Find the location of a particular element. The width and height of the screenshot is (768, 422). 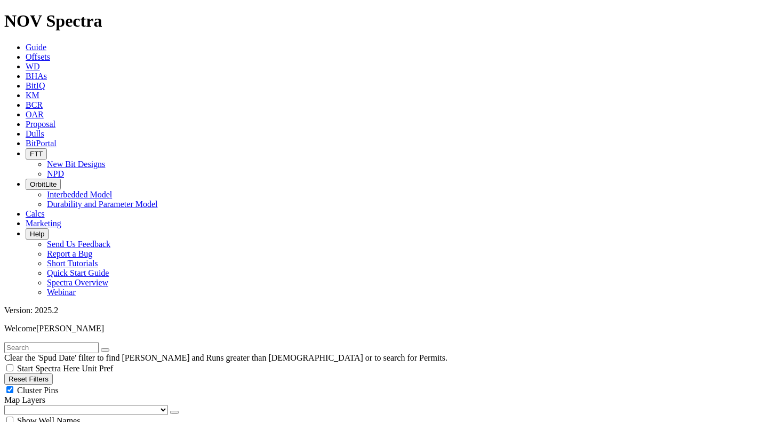

span: Dulls is located at coordinates (35, 133).